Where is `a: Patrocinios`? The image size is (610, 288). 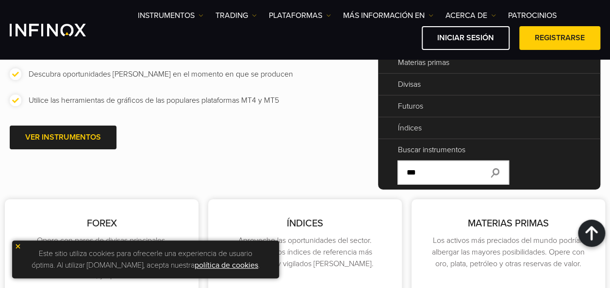
a: Patrocinios is located at coordinates (532, 16).